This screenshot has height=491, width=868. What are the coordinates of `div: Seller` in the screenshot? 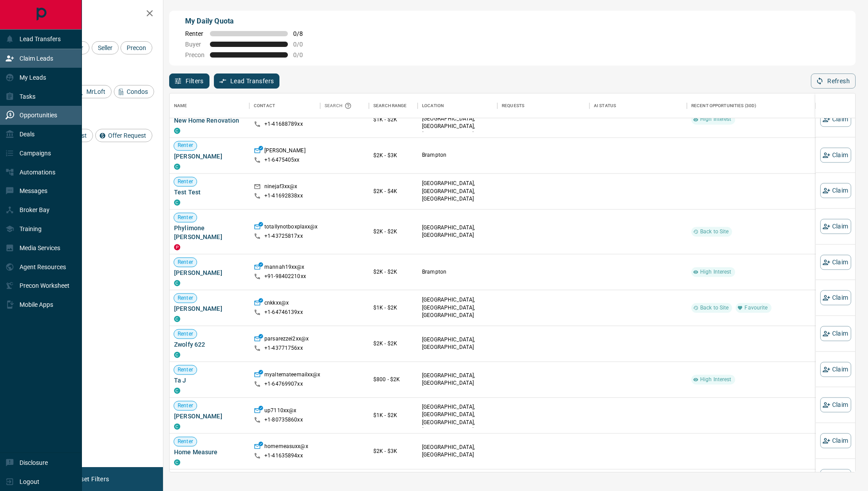 It's located at (105, 48).